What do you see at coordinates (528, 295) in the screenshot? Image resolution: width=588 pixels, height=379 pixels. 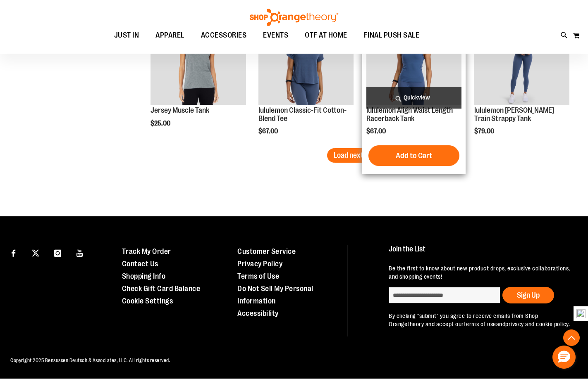 I see `button: Sign Up` at bounding box center [528, 295].